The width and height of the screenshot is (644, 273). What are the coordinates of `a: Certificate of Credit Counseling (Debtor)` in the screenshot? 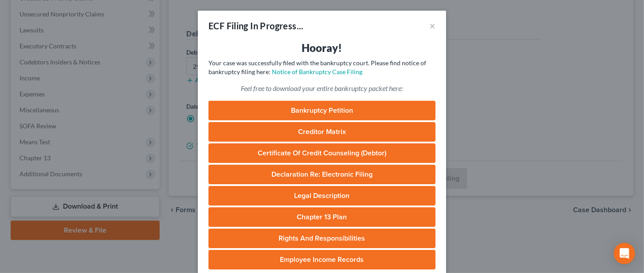 It's located at (322, 153).